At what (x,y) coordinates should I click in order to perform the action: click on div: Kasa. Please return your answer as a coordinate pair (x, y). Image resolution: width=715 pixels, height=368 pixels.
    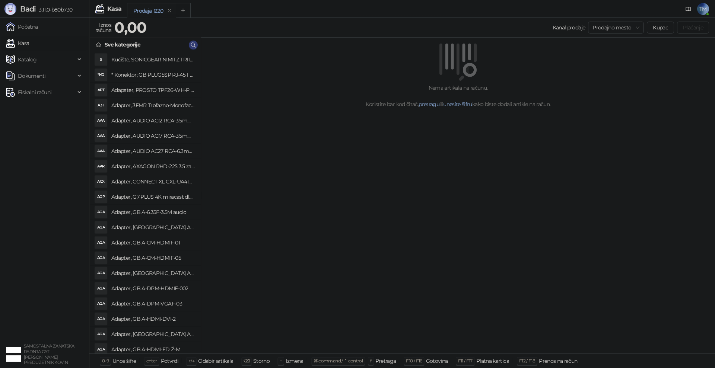
    Looking at the image, I should click on (114, 9).